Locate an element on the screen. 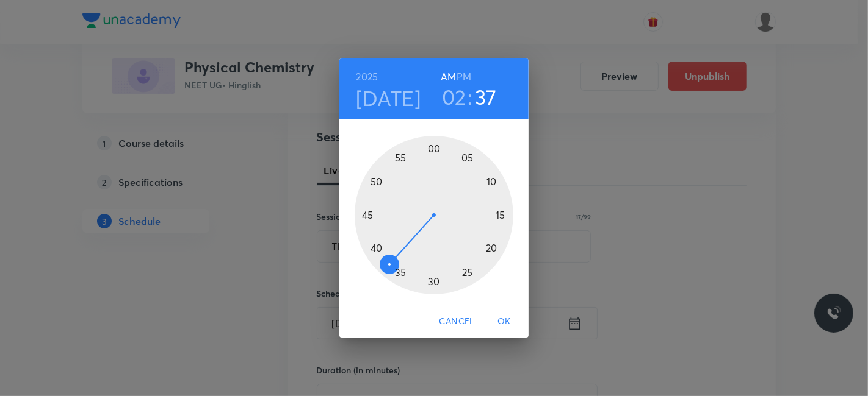 This screenshot has width=868, height=396. button: PM is located at coordinates (464, 77).